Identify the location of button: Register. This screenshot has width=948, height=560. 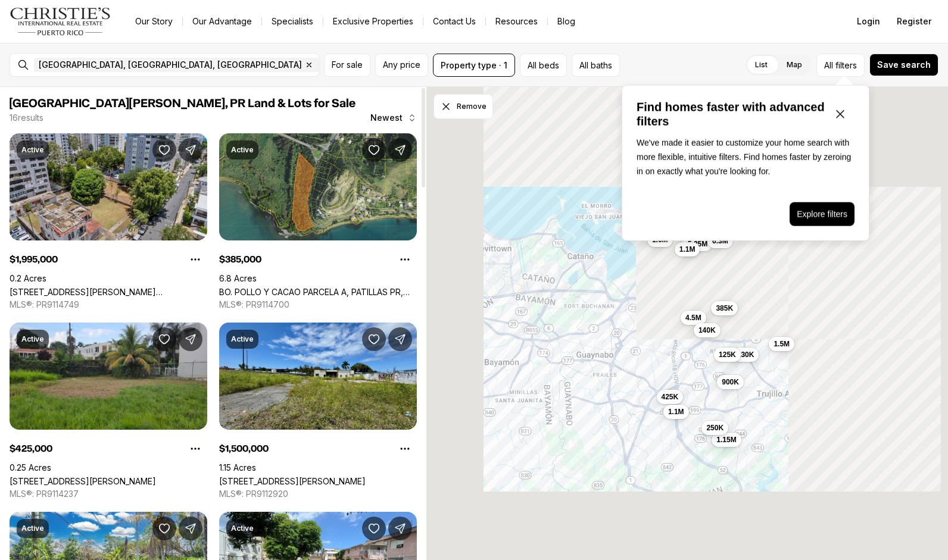
(914, 21).